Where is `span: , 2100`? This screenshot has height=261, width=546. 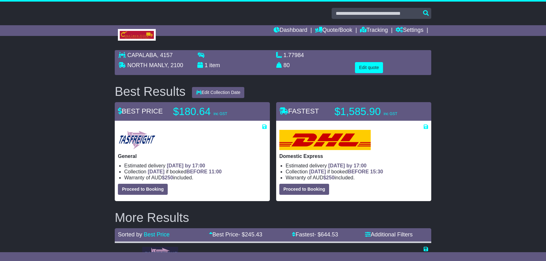 span: , 2100 is located at coordinates (175, 65).